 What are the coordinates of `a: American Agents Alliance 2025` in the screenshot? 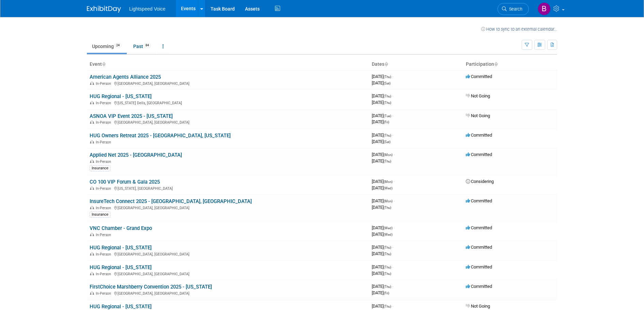 It's located at (125, 77).